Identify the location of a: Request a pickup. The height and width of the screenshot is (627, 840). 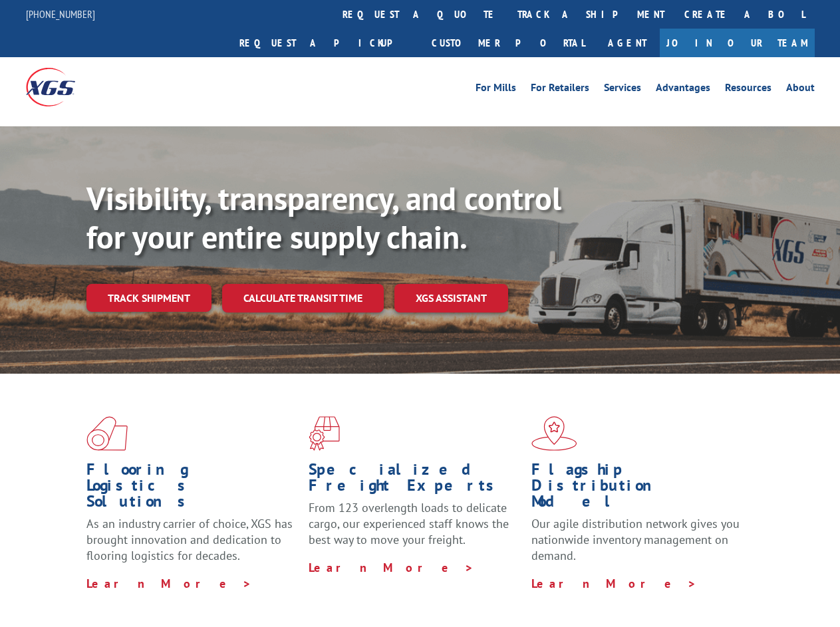
(325, 43).